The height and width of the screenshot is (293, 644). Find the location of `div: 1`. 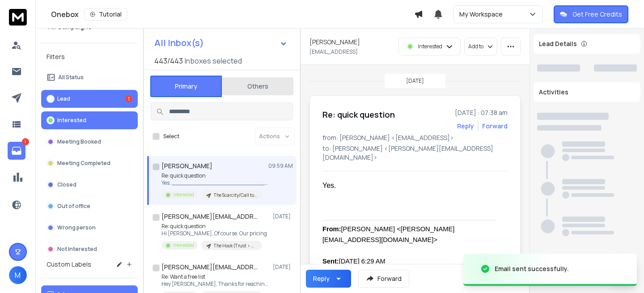

div: 1 is located at coordinates (129, 99).